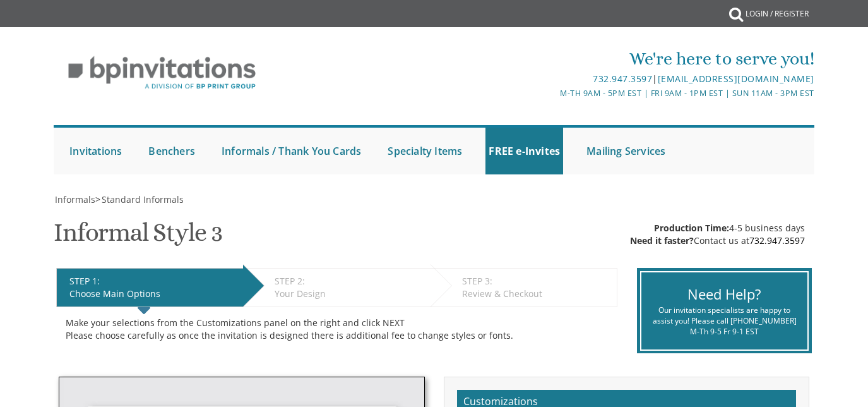  What do you see at coordinates (562, 93) in the screenshot?
I see `div: M-Th 9am - 5pm EST | Fri 9am - 1pm EST | Sun 11am - 3pm EST` at bounding box center [562, 93].